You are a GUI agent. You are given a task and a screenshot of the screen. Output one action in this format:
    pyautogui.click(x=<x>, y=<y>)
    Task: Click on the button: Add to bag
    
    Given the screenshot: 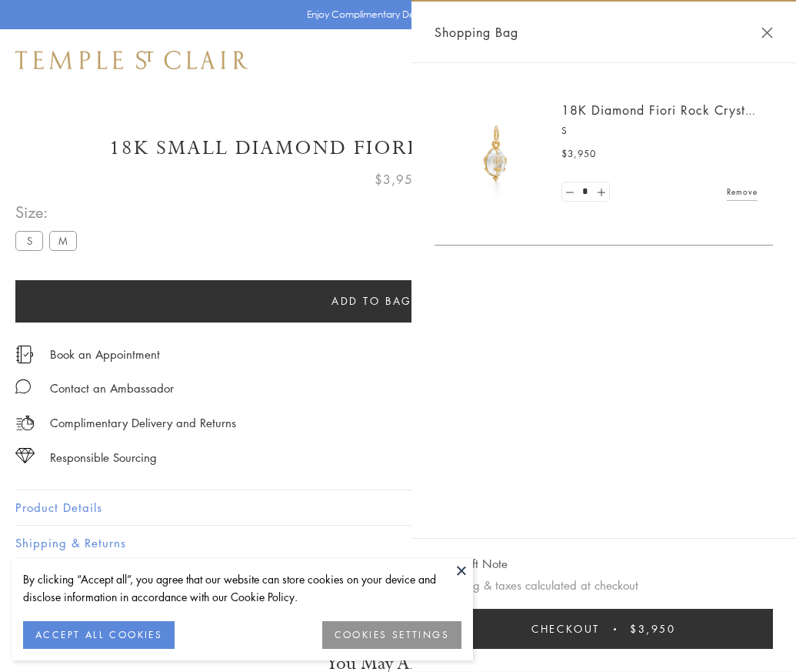 What is the action you would take?
    pyautogui.click(x=371, y=301)
    